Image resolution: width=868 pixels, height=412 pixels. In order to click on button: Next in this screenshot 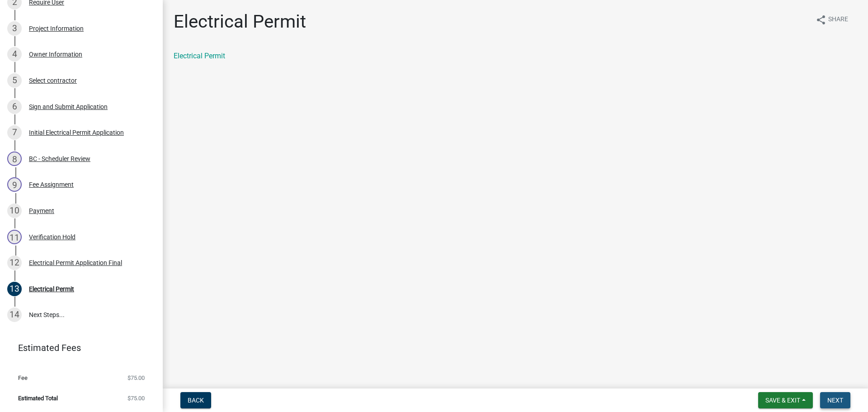, I will do `click(835, 400)`.